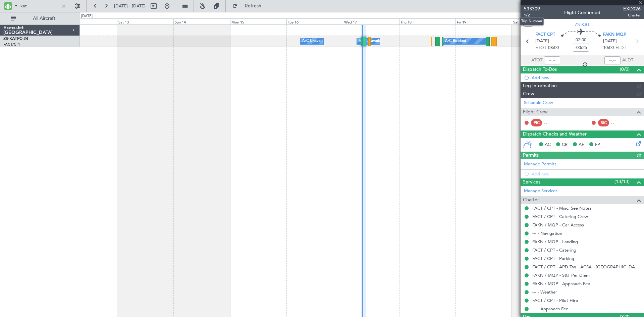  What do you see at coordinates (532, 21) in the screenshot?
I see `div: Trip Number` at bounding box center [532, 21].